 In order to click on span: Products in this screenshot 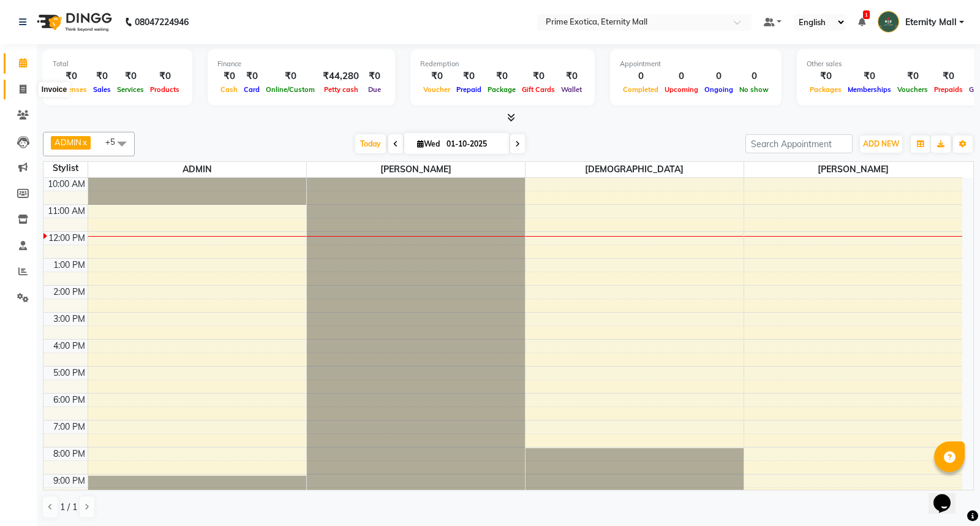, I will do `click(165, 89)`.